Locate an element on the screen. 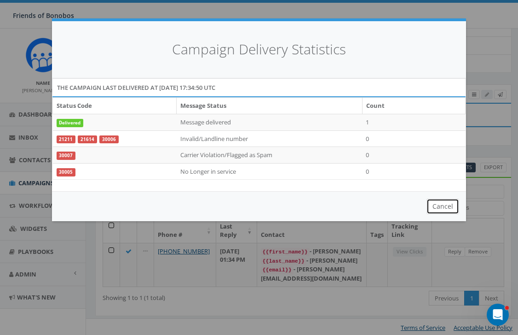 The width and height of the screenshot is (518, 335). b: Message Status is located at coordinates (204, 105).